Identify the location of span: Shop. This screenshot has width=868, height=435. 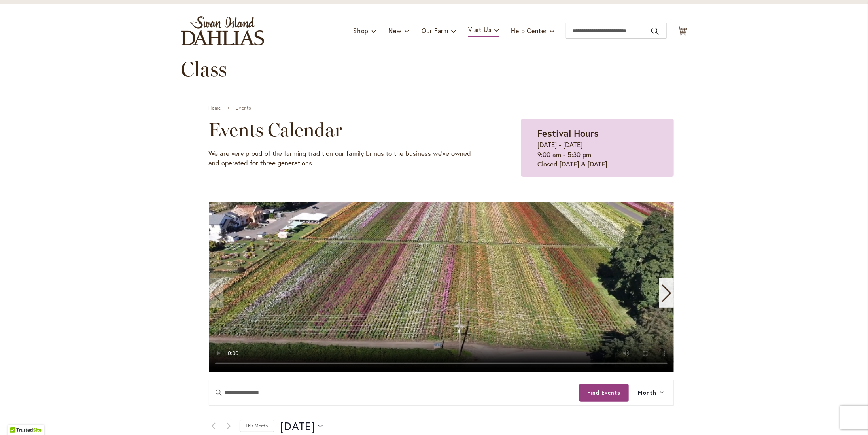
(361, 30).